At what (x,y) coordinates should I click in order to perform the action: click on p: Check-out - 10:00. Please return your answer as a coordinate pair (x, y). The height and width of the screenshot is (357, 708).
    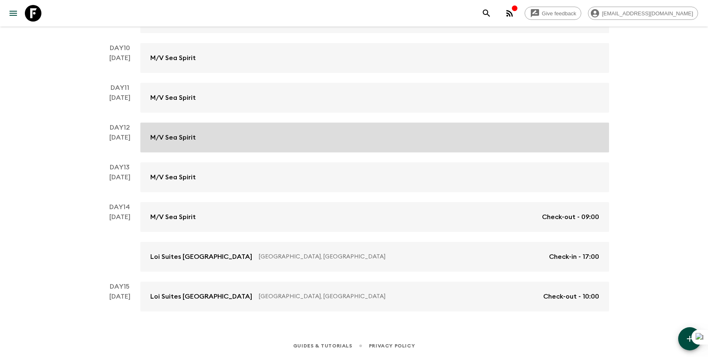
    Looking at the image, I should click on (571, 296).